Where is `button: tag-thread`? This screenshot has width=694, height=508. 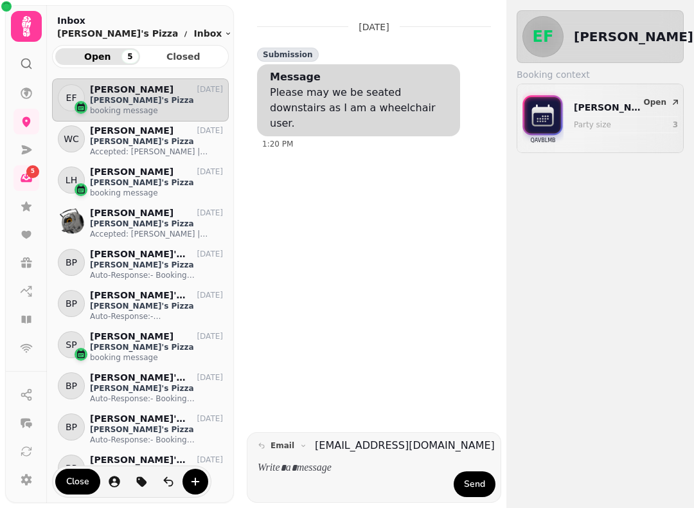
button: tag-thread is located at coordinates (141, 482).